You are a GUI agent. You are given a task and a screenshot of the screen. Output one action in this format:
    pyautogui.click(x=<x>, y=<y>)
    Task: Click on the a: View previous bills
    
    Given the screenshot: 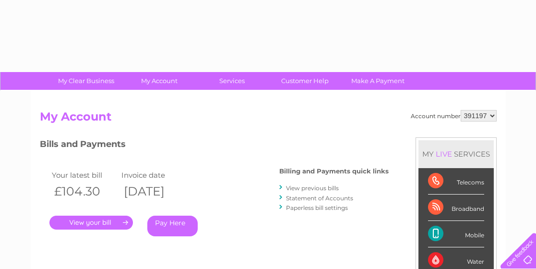 What is the action you would take?
    pyautogui.click(x=312, y=188)
    